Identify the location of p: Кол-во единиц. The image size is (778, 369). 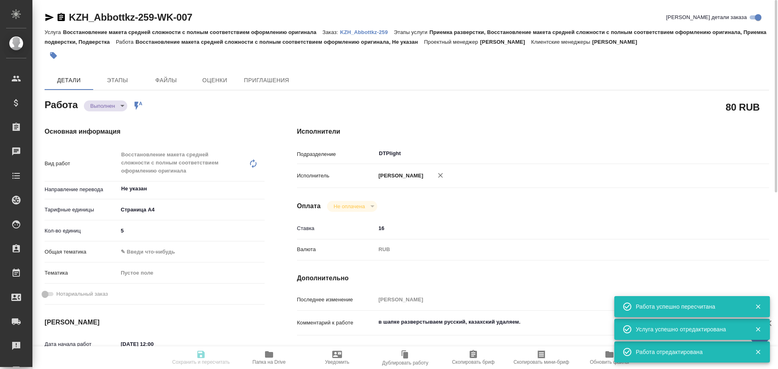
(81, 231).